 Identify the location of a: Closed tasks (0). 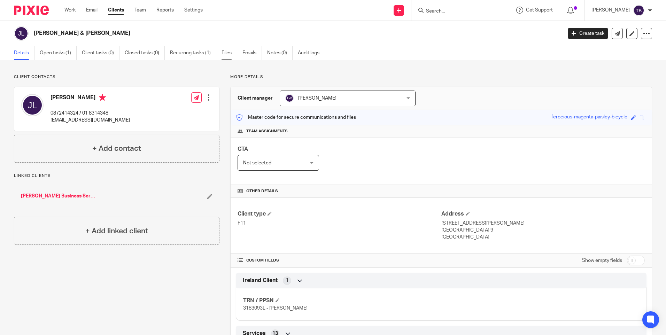
(145, 53).